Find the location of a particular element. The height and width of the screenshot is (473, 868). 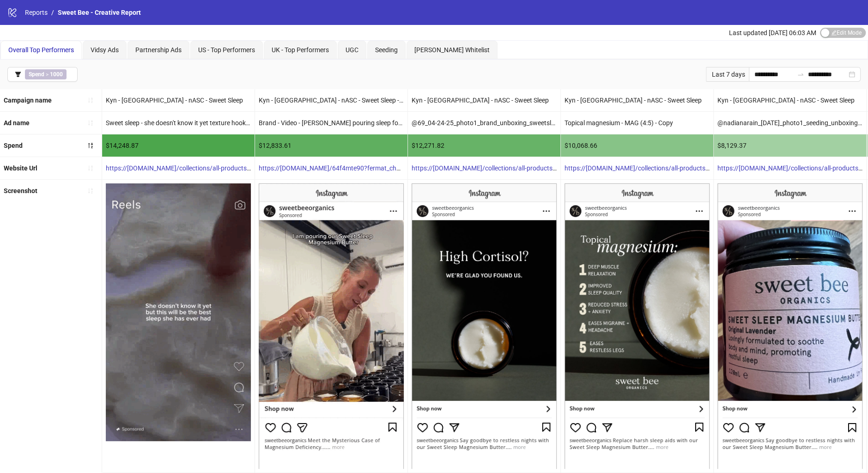

div: $10,068.66 is located at coordinates (637, 146).